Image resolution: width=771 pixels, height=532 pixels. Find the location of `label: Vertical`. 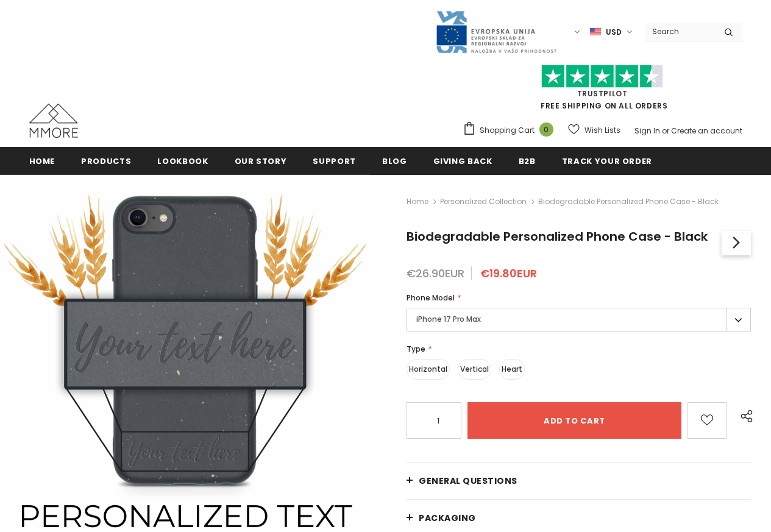

label: Vertical is located at coordinates (474, 370).